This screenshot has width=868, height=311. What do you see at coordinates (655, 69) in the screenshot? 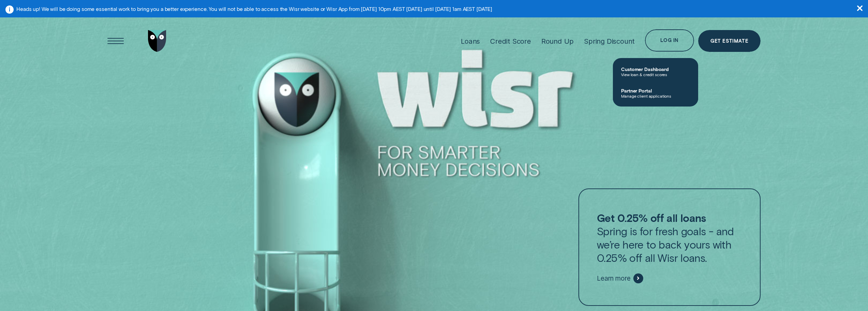
I see `span: Customer Dashboard` at bounding box center [655, 69].